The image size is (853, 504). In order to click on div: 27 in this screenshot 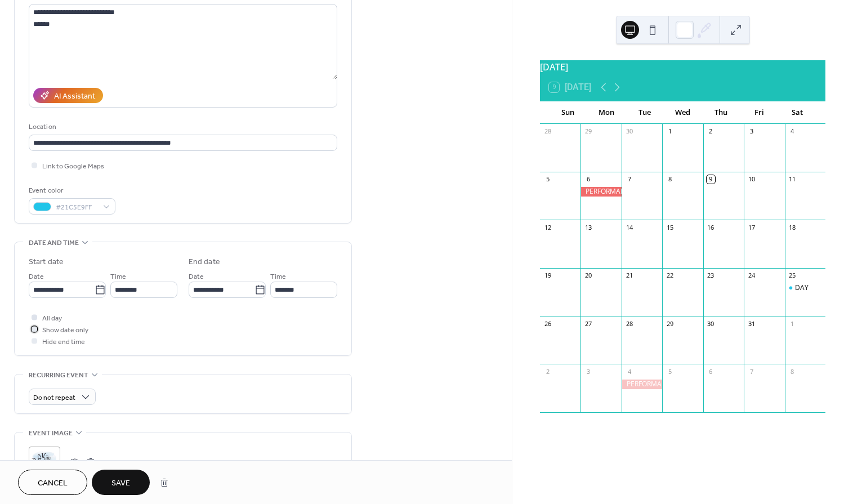, I will do `click(588, 323)`.